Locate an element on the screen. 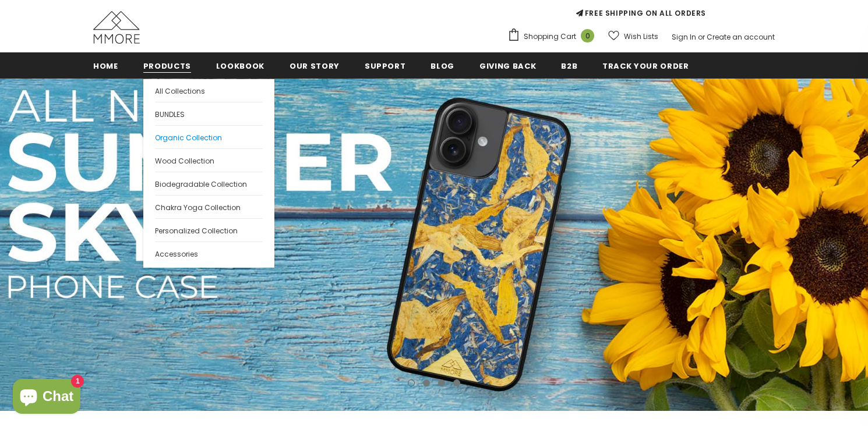 This screenshot has width=868, height=426. a: Home is located at coordinates (105, 65).